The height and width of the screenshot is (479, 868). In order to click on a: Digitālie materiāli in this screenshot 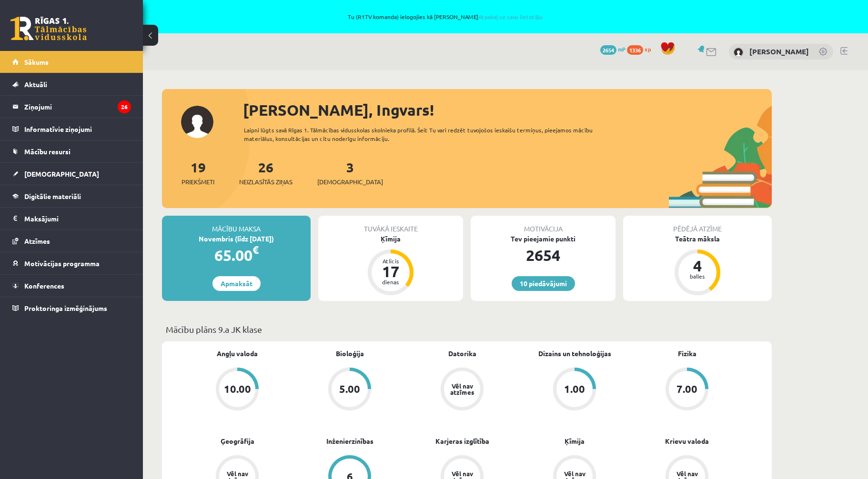, I will do `click(72, 196)`.